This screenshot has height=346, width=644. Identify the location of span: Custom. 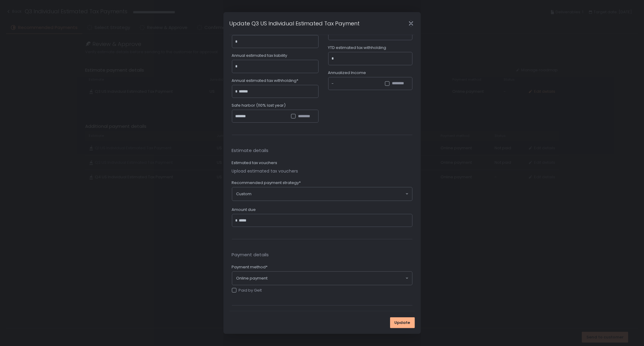
(244, 194).